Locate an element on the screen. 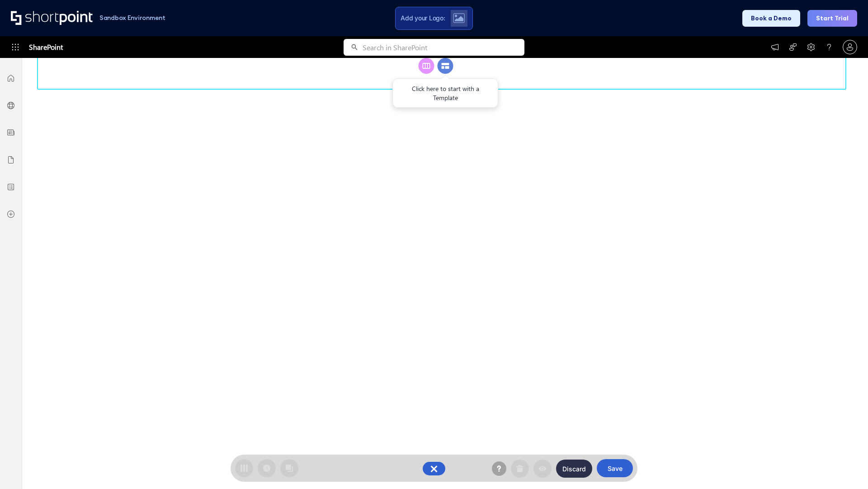  button: Discard is located at coordinates (575, 468).